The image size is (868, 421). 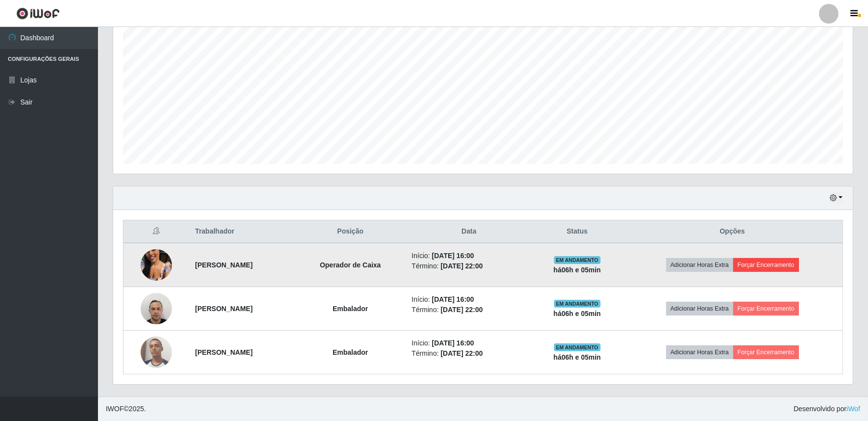 I want to click on a: iWof, so click(x=854, y=409).